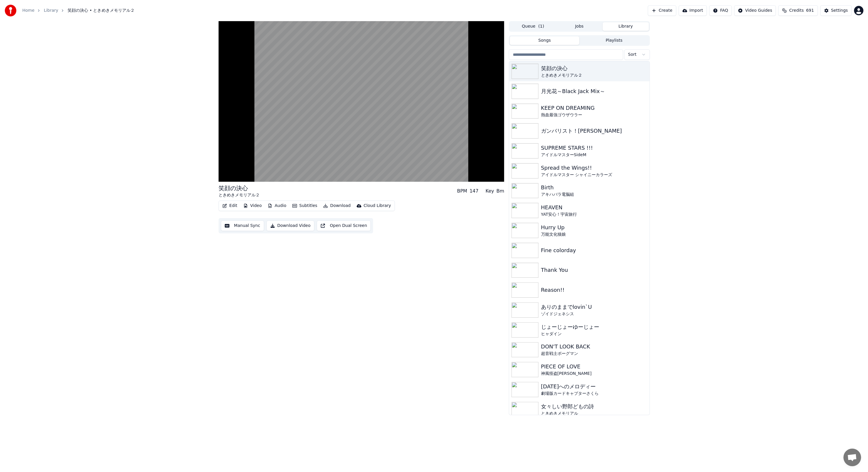  Describe the element at coordinates (796, 10) in the screenshot. I see `span: Credits` at that location.